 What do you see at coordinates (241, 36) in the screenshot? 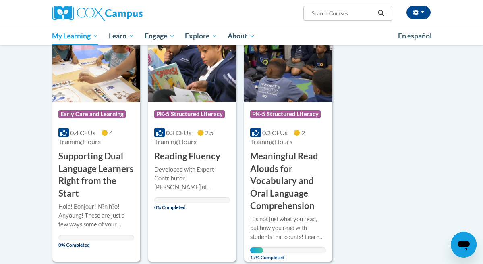
I see `span: About` at bounding box center [241, 36].